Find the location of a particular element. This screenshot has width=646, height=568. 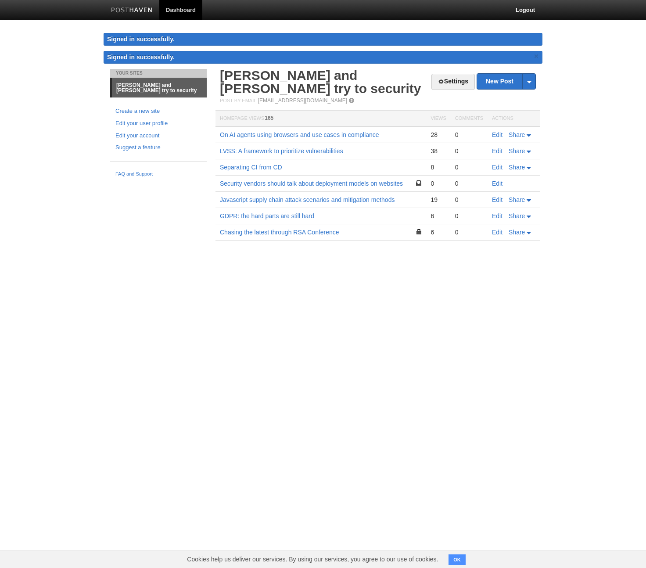

span: Cookies help us deliver our services. By using our services, you agree to our use of cookies. is located at coordinates (312, 559).